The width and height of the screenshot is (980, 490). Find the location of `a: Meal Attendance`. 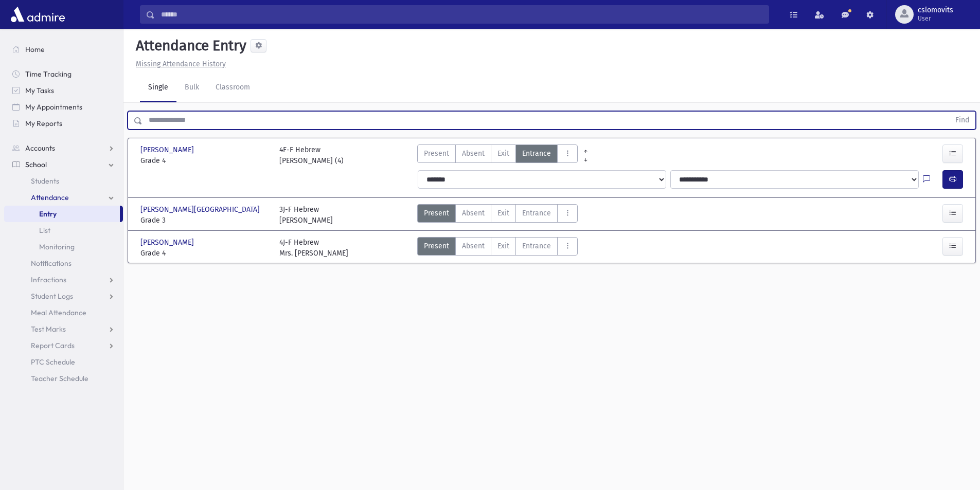

a: Meal Attendance is located at coordinates (64, 312).